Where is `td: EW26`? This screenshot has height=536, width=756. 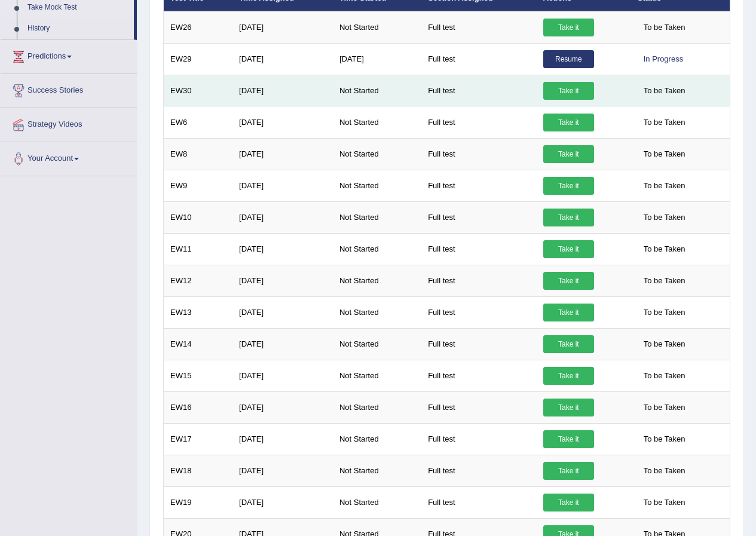 td: EW26 is located at coordinates (199, 27).